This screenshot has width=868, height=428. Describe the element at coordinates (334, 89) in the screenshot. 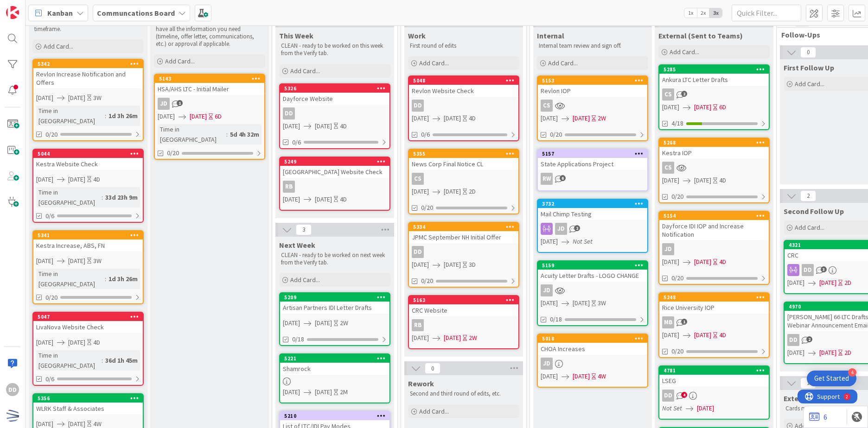

I see `div: 5326` at that location.